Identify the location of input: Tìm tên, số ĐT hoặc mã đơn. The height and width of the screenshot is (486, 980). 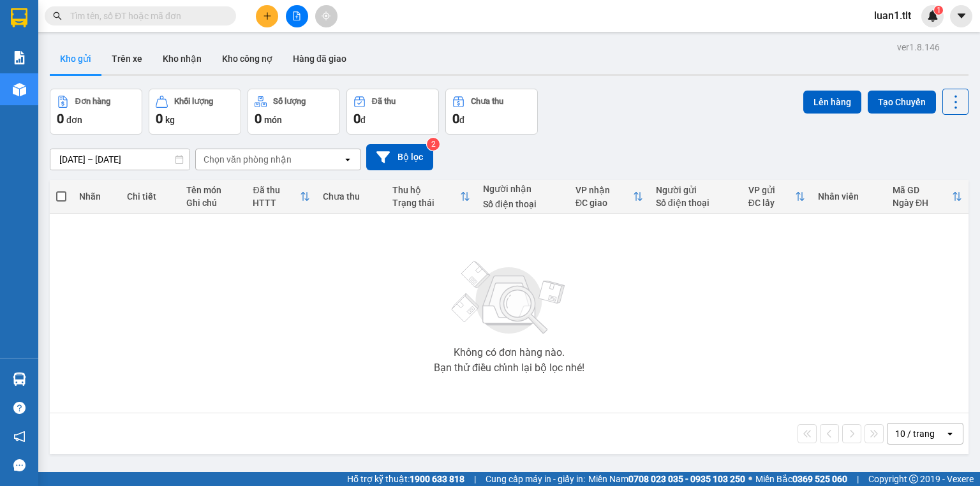
(146, 16).